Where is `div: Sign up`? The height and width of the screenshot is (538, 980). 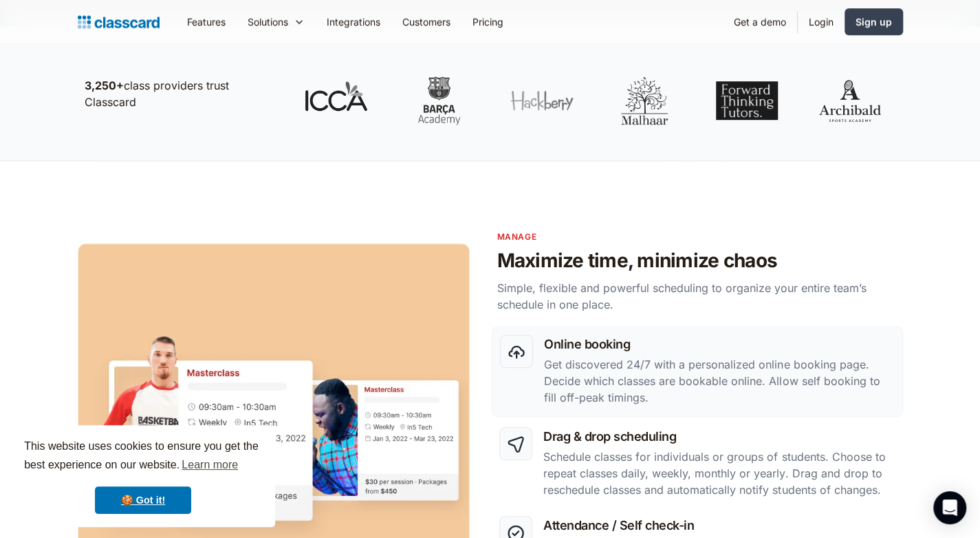
div: Sign up is located at coordinates (873, 21).